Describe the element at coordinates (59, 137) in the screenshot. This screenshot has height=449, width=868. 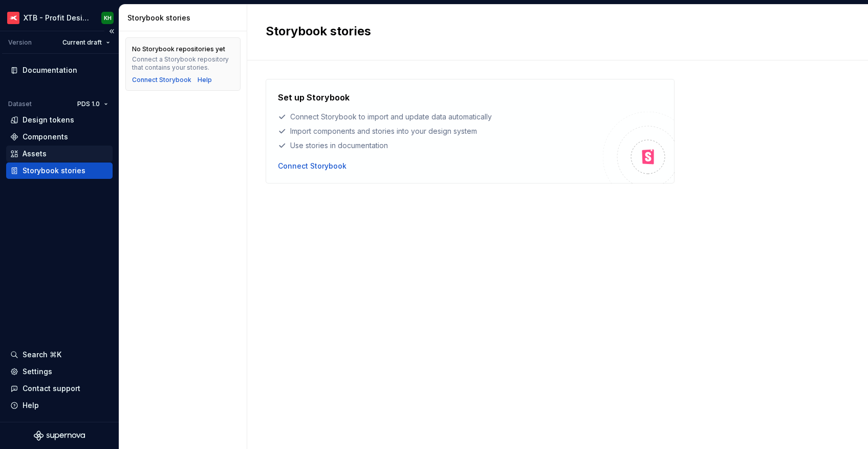
I see `a: Components` at that location.